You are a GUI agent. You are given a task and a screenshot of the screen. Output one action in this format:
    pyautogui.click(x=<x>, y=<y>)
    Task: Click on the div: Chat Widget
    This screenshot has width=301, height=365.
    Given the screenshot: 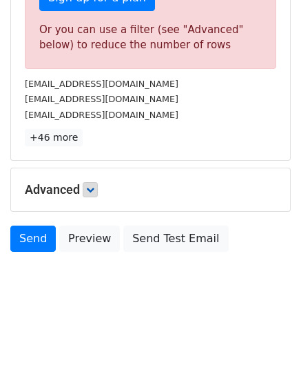 What is the action you would take?
    pyautogui.click(x=267, y=332)
    